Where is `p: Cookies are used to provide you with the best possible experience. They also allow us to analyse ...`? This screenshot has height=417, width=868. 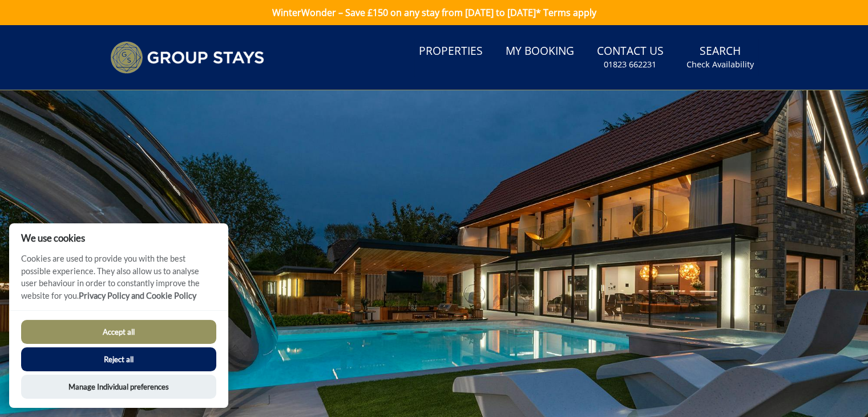 p: Cookies are used to provide you with the best possible experience. They also allow us to analyse ... is located at coordinates (118, 281).